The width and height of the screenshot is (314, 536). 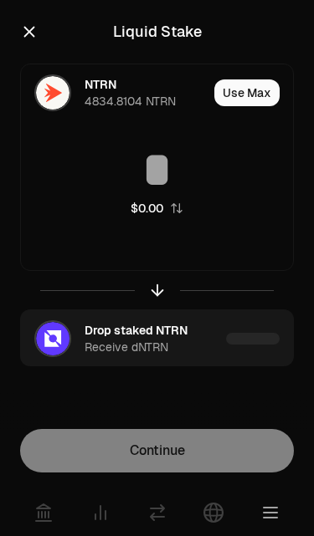 What do you see at coordinates (126, 347) in the screenshot?
I see `div: Receive dNTRN` at bounding box center [126, 347].